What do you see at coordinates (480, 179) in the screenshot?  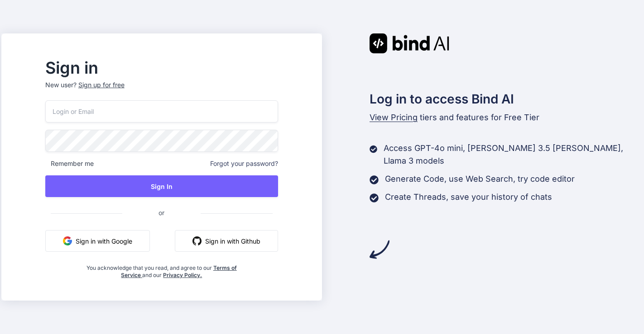 I see `p: Generate Code, use Web Search, try code editor` at bounding box center [480, 179].